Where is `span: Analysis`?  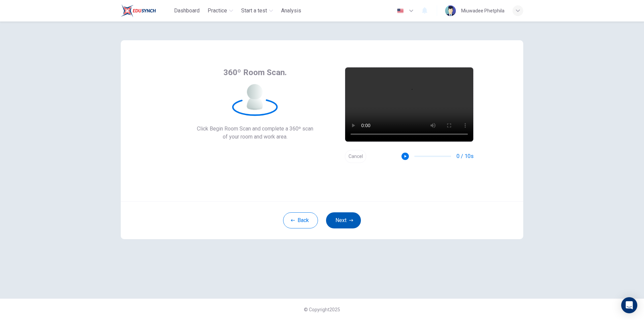
span: Analysis is located at coordinates (291, 11).